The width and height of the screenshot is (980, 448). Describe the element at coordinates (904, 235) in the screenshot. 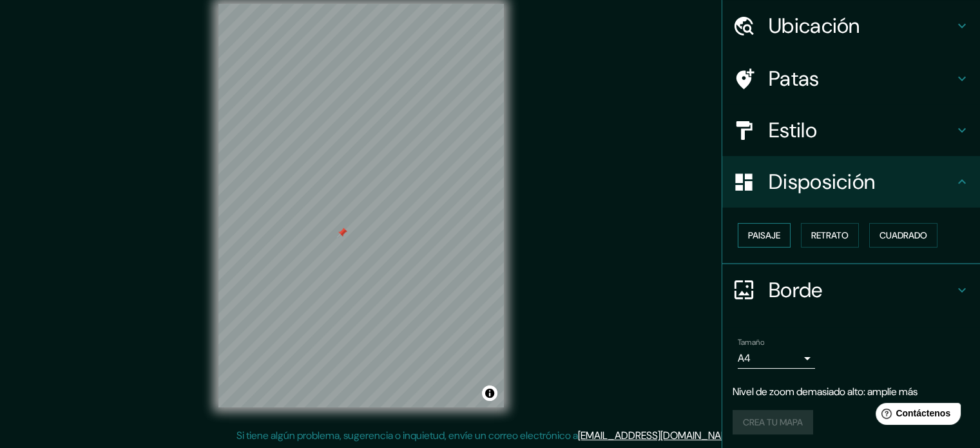

I see `button: Cuadrado` at that location.